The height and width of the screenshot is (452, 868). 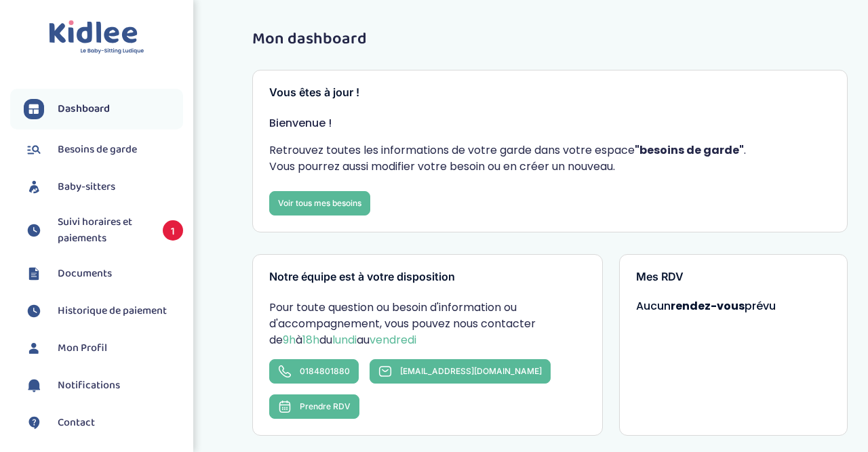 What do you see at coordinates (173, 231) in the screenshot?
I see `span: 1` at bounding box center [173, 231].